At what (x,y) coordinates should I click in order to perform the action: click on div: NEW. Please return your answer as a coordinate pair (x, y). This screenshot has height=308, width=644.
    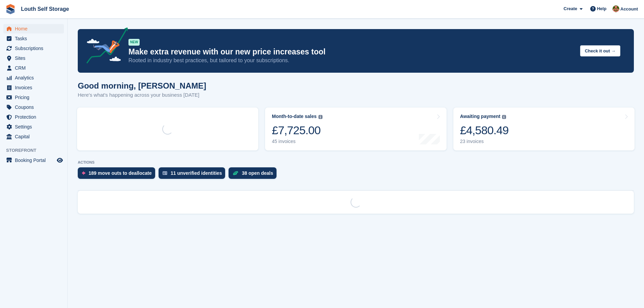
    Looking at the image, I should click on (134, 42).